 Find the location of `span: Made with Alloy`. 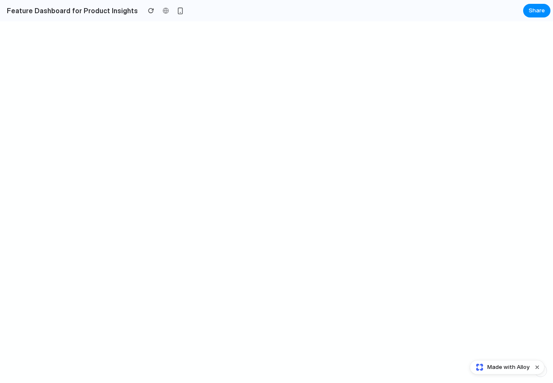

span: Made with Alloy is located at coordinates (508, 368).